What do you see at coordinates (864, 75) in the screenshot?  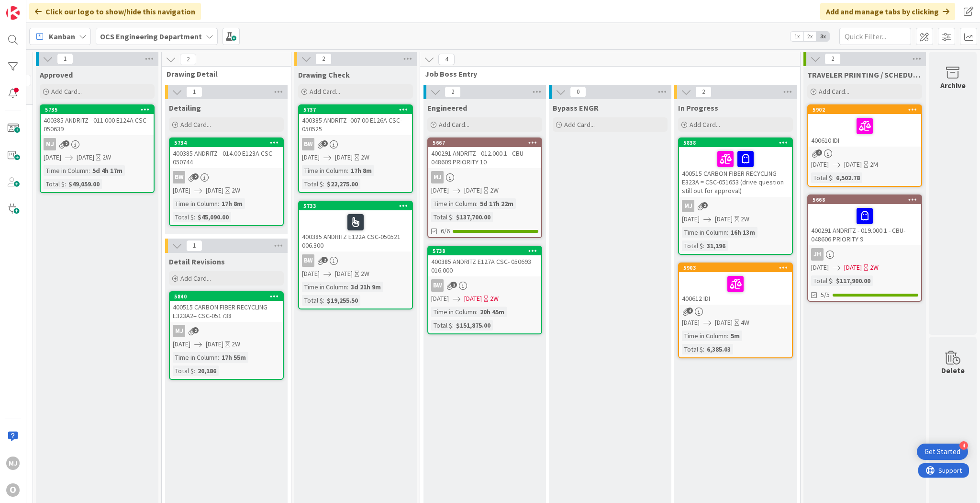 I see `span: TRAVELER PRINTING / SCHEDULING` at bounding box center [864, 75].